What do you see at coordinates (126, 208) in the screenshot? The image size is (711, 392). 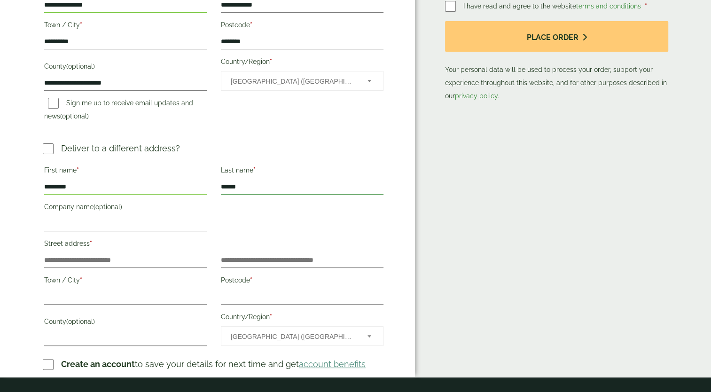 I see `label: Company name` at bounding box center [126, 208].